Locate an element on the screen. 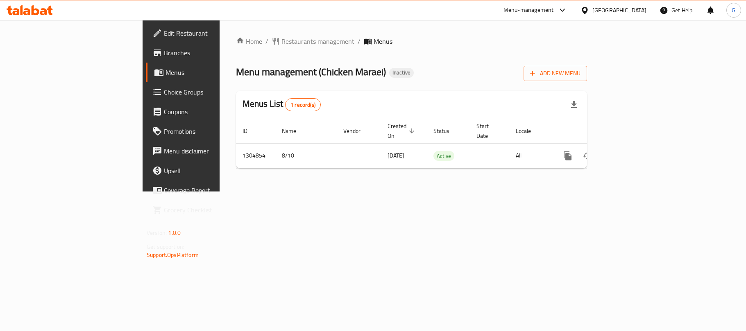  span: Created On is located at coordinates (402, 131).